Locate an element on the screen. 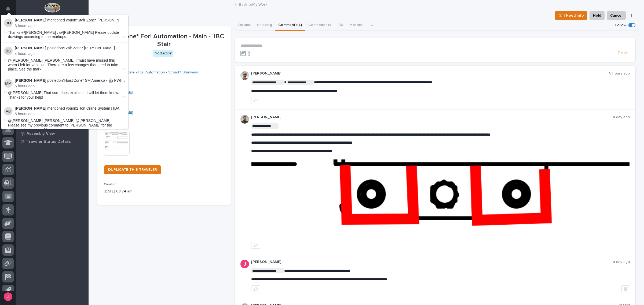 The height and width of the screenshot is (305, 644). p: Assembly View is located at coordinates (41, 134).